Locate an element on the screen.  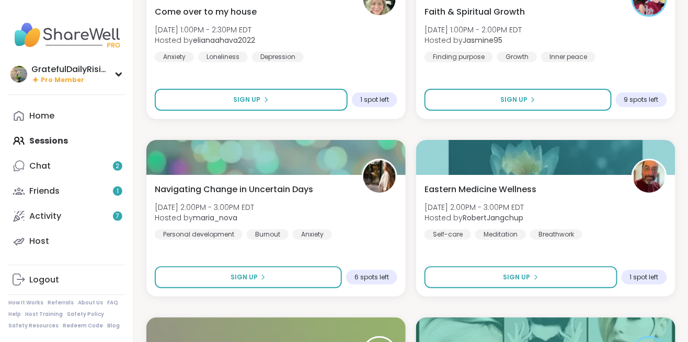
img: RobertJangchup is located at coordinates (649, 177).